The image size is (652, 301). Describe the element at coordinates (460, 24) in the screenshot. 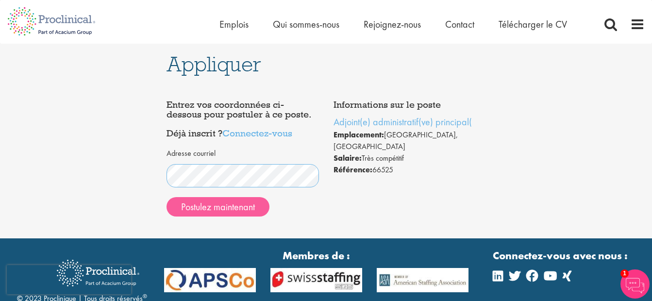

I see `a: Contact` at that location.